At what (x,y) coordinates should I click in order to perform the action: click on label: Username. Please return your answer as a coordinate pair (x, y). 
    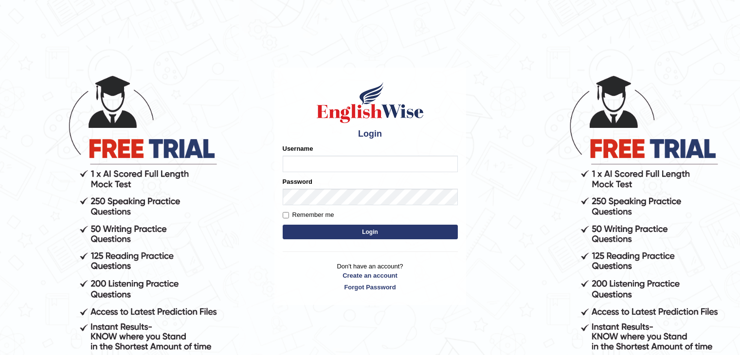
    Looking at the image, I should click on (298, 148).